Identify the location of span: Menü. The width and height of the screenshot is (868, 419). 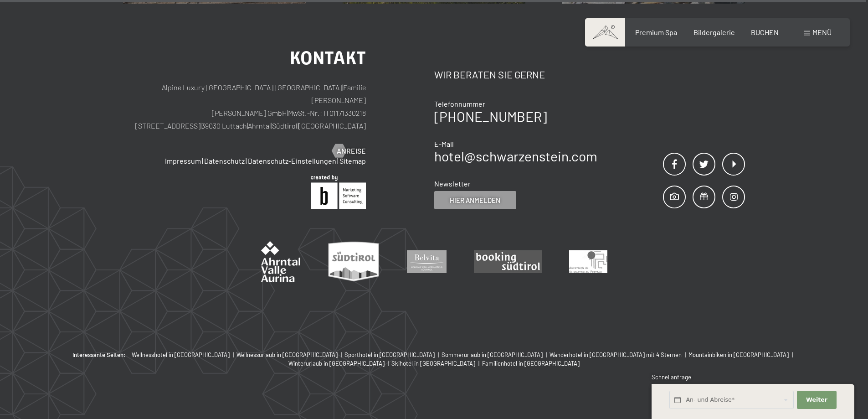
(821, 31).